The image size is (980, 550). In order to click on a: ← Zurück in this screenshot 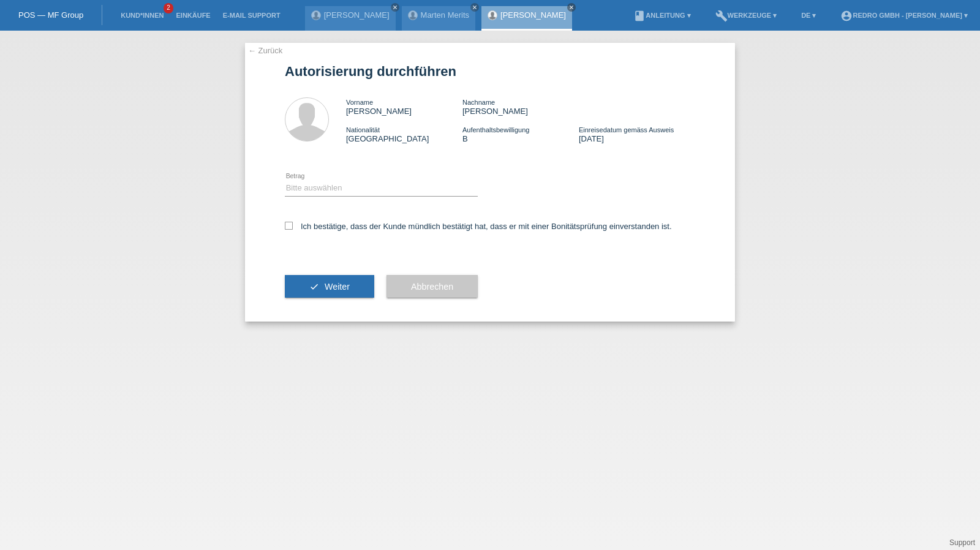, I will do `click(265, 50)`.